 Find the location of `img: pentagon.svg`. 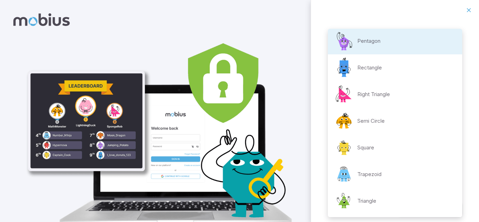

img: pentagon.svg is located at coordinates (344, 41).